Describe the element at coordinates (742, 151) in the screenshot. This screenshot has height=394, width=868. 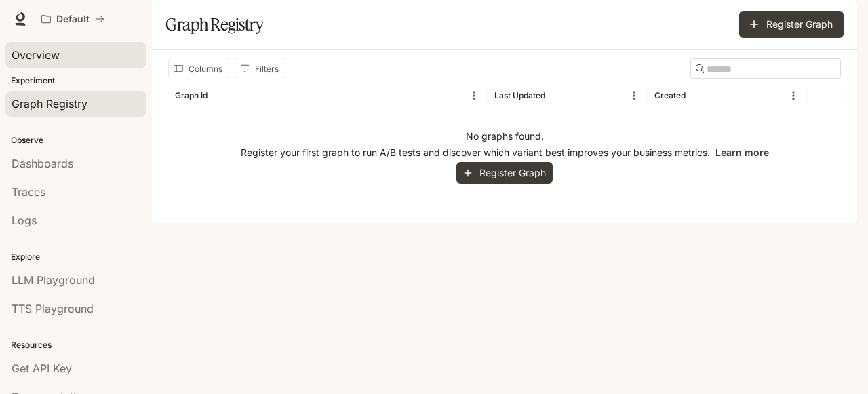
I see `a: Learn more` at that location.